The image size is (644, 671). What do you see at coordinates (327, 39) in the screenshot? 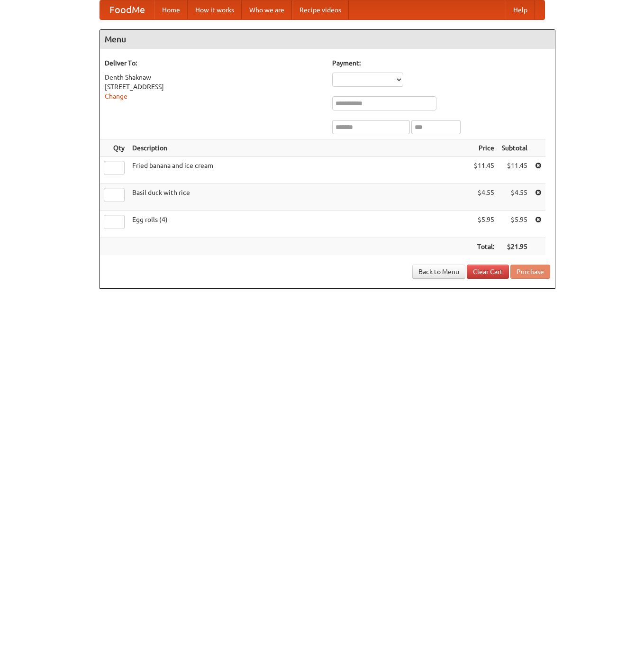
I see `h4: Menu` at bounding box center [327, 39].